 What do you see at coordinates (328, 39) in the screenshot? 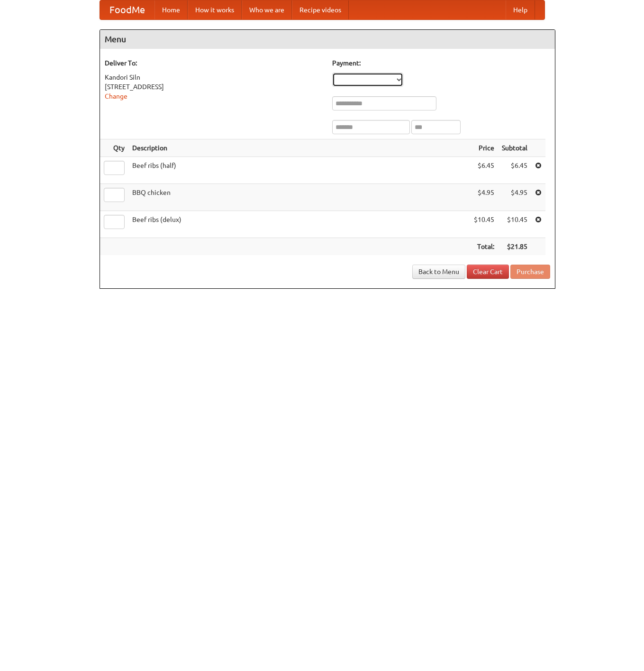
I see `h4: Menu` at bounding box center [328, 39].